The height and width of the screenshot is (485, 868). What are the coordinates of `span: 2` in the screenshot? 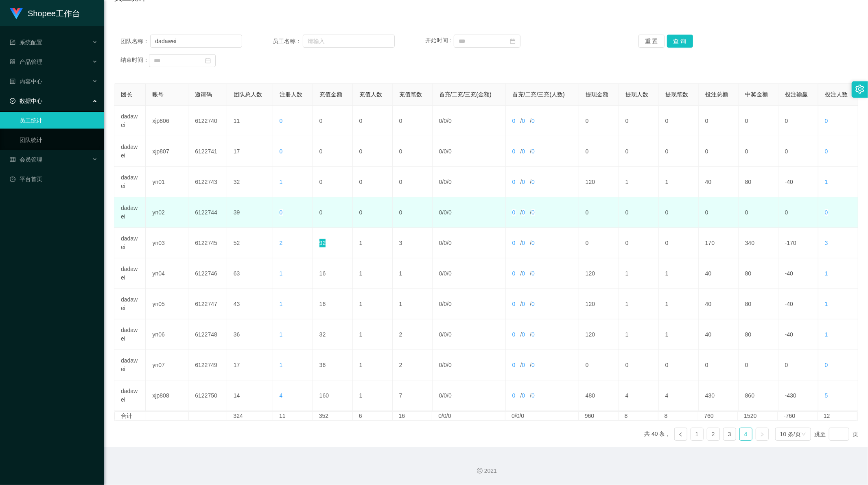 It's located at (281, 243).